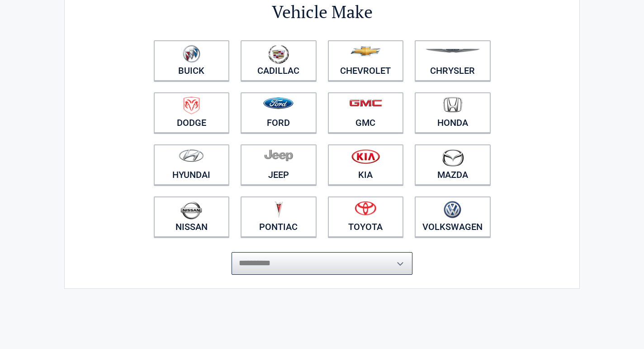 This screenshot has height=349, width=644. Describe the element at coordinates (279, 113) in the screenshot. I see `a: Ford` at that location.